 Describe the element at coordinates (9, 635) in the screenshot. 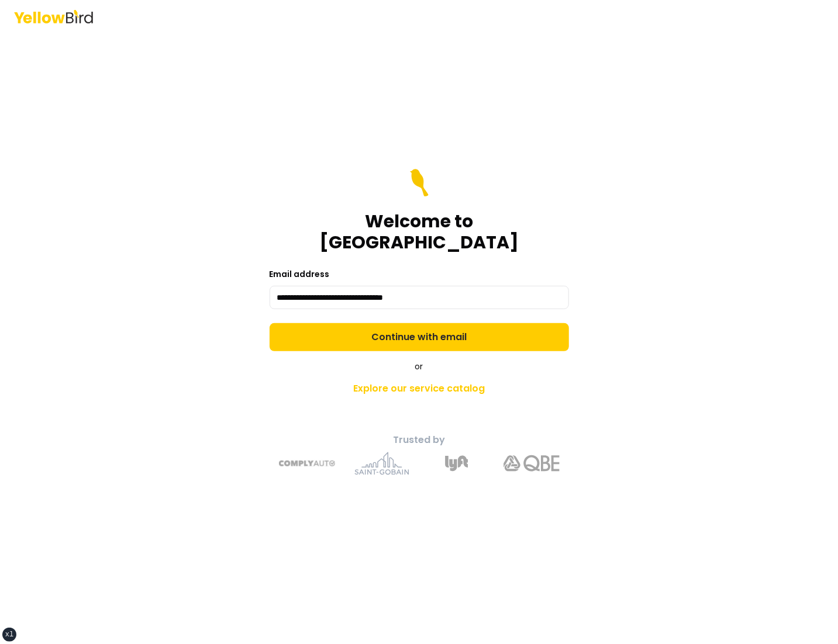

I see `div: xl` at that location.